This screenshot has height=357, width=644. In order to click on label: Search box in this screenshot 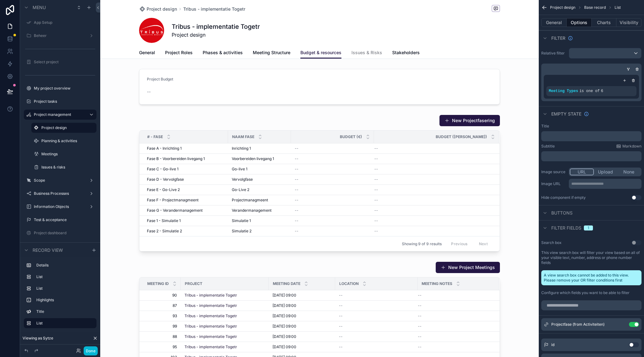, I will do `click(552, 243)`.